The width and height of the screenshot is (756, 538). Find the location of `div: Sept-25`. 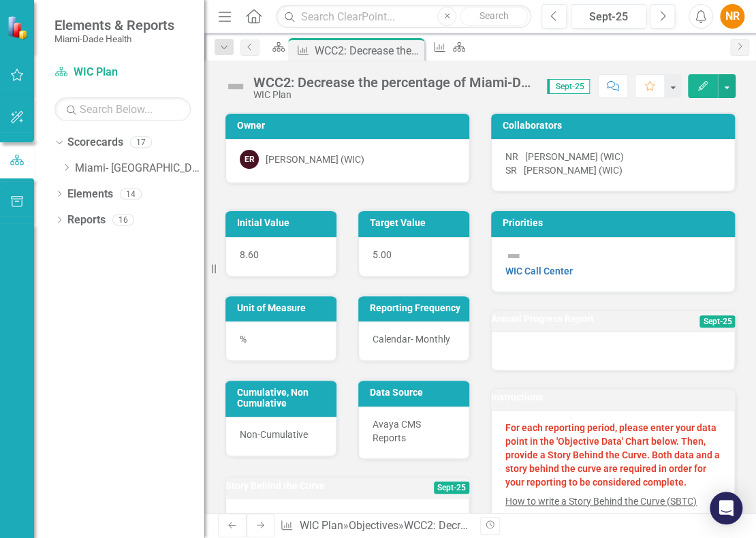

div: Sept-25 is located at coordinates (608, 17).